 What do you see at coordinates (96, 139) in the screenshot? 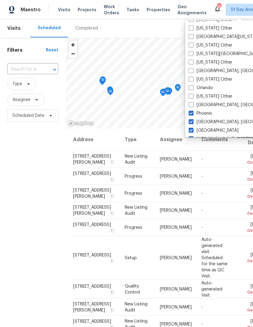
I see `th: Address` at bounding box center [96, 139].